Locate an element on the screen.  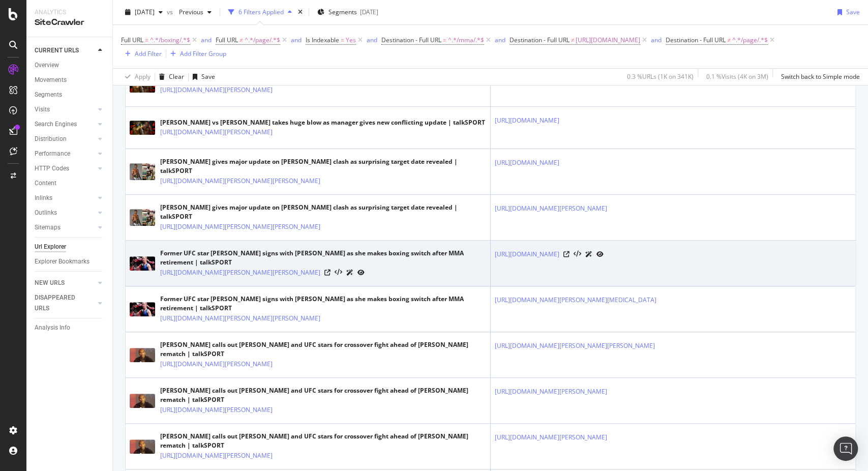
div: 0.3 % URLs ( 1K on 341K ) is located at coordinates (660, 76).